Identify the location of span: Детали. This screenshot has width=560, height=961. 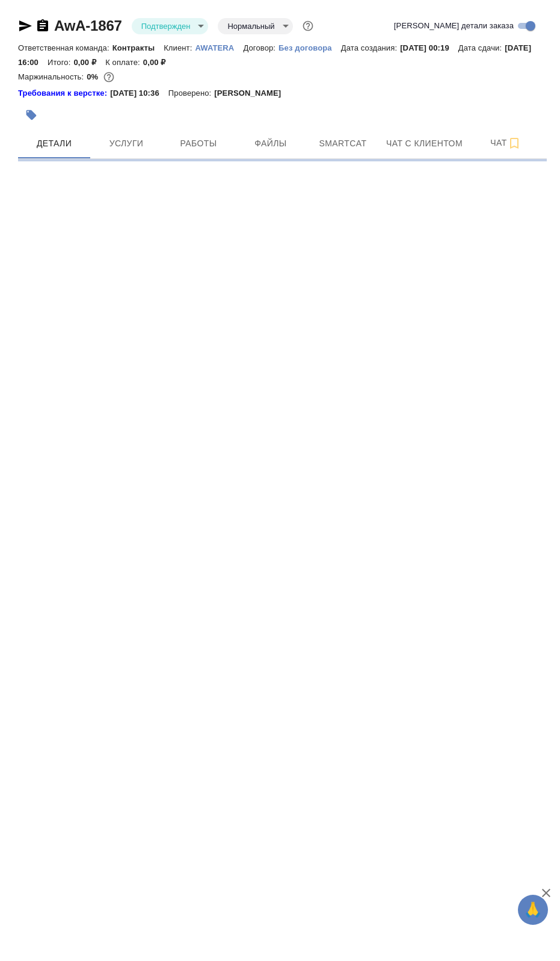
(54, 143).